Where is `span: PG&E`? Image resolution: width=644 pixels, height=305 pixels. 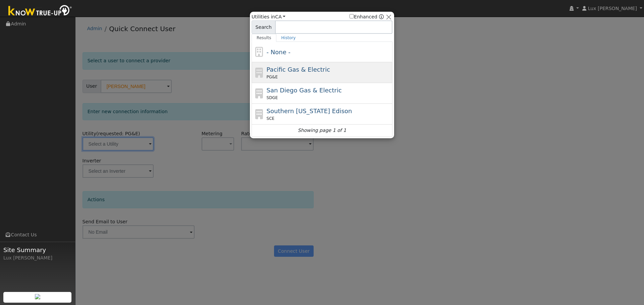
span: PG&E is located at coordinates (272, 77).